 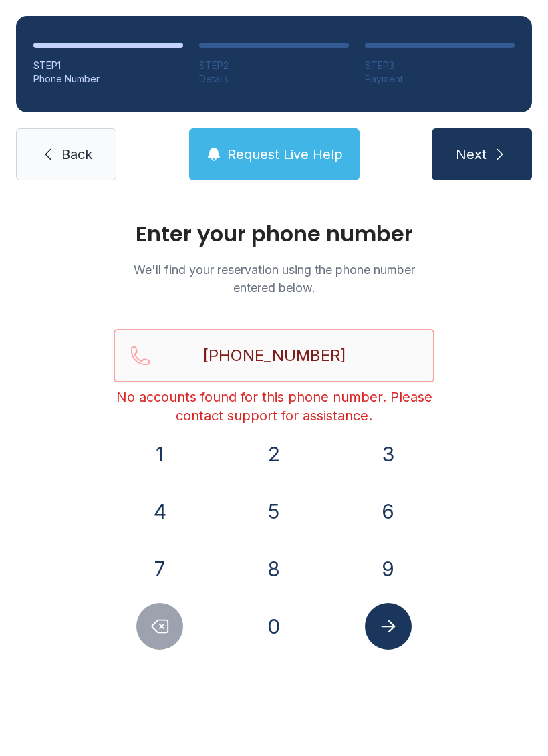 I want to click on button: 2, so click(x=274, y=454).